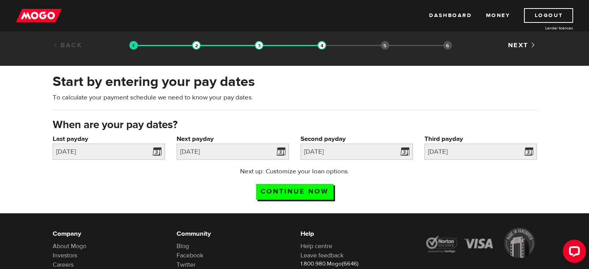  Describe the element at coordinates (233, 234) in the screenshot. I see `h6: Community` at that location.